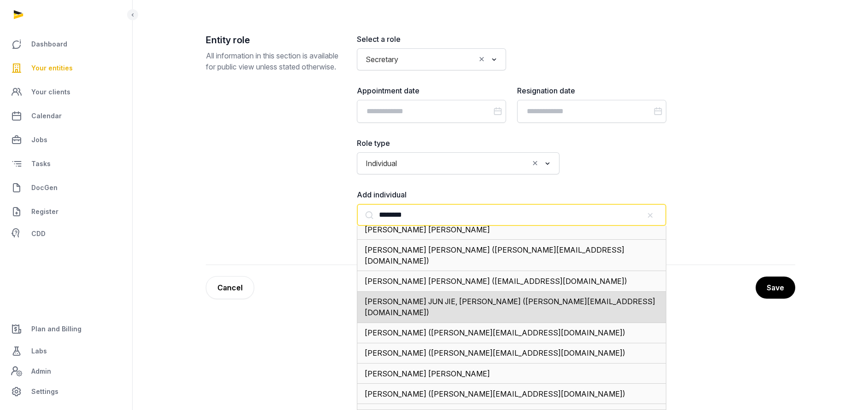  I want to click on span: Register, so click(45, 212).